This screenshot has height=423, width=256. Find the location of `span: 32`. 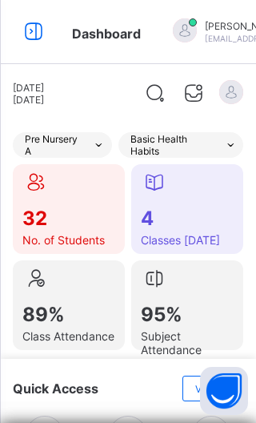

span: 32 is located at coordinates (69, 218).